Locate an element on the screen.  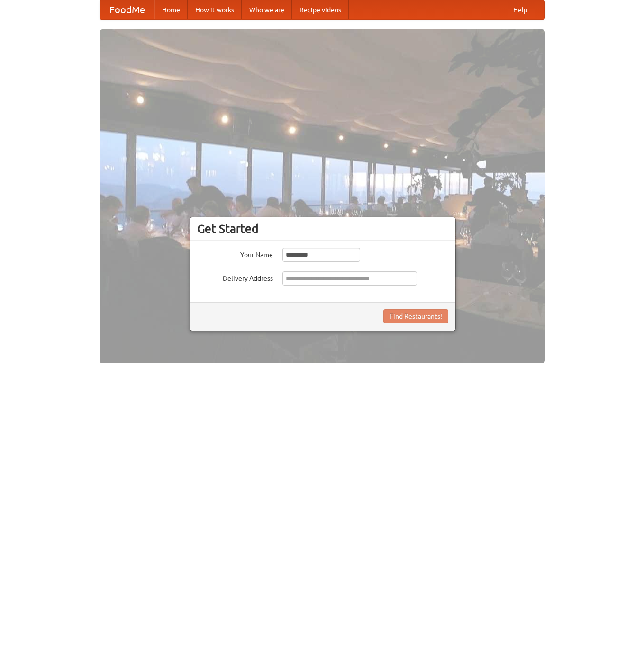
a: Recipe videos is located at coordinates (320, 10).